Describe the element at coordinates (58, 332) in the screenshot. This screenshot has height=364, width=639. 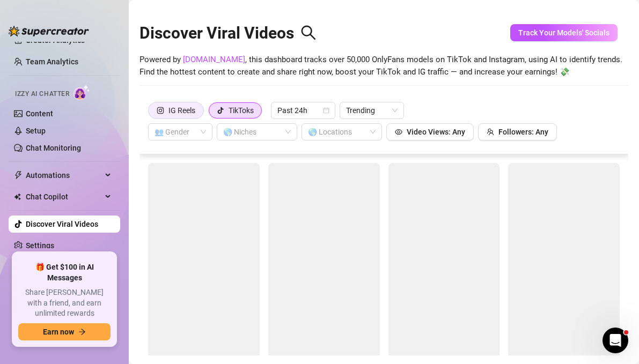
I see `span: Earn now` at that location.